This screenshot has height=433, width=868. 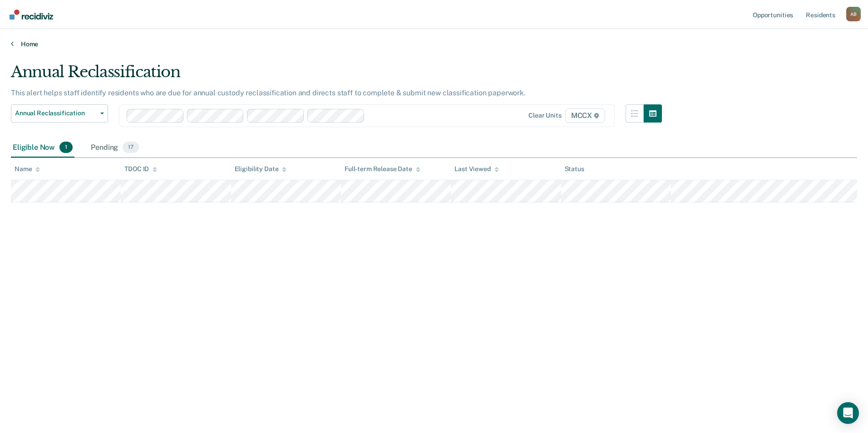 What do you see at coordinates (261, 169) in the screenshot?
I see `div: Eligibility Date` at bounding box center [261, 169].